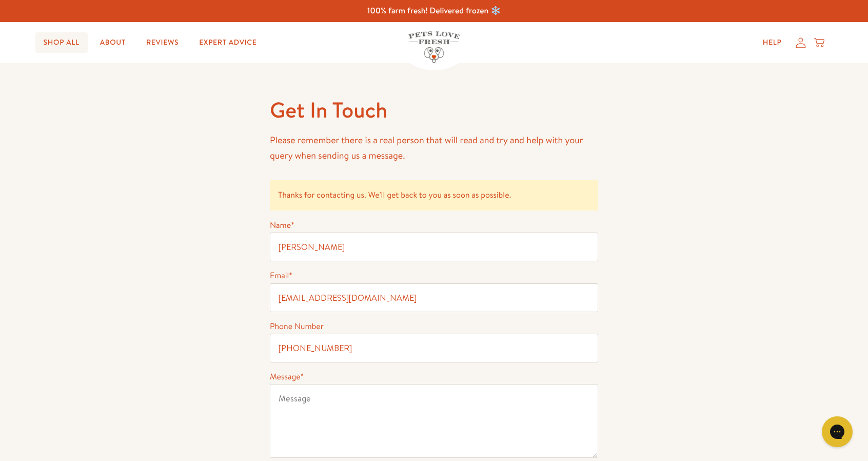 This screenshot has height=461, width=868. What do you see at coordinates (21, 19) in the screenshot?
I see `button: Open gorgias live chat` at bounding box center [21, 19].